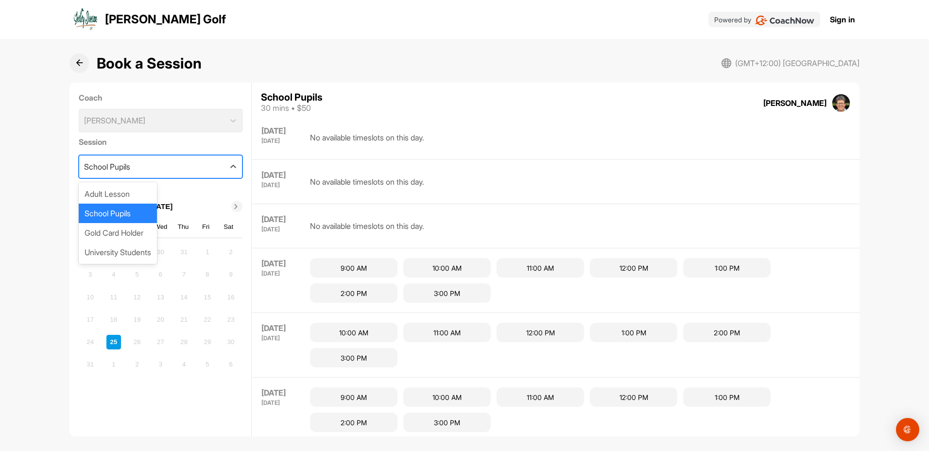  I want to click on div: Thu, so click(183, 227).